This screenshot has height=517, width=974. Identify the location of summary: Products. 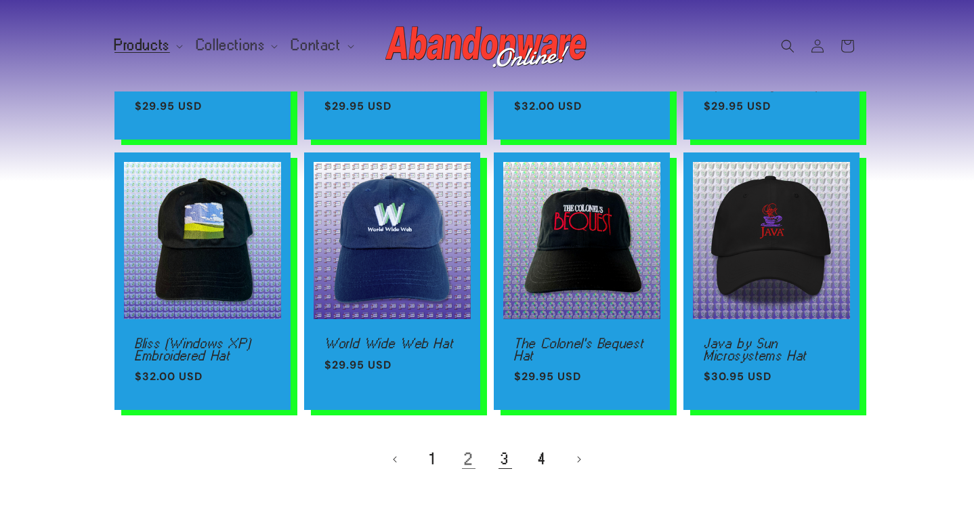
(147, 45).